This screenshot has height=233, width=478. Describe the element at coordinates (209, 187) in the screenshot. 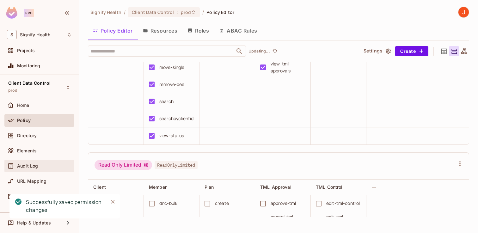

I see `span: Plan` at that location.